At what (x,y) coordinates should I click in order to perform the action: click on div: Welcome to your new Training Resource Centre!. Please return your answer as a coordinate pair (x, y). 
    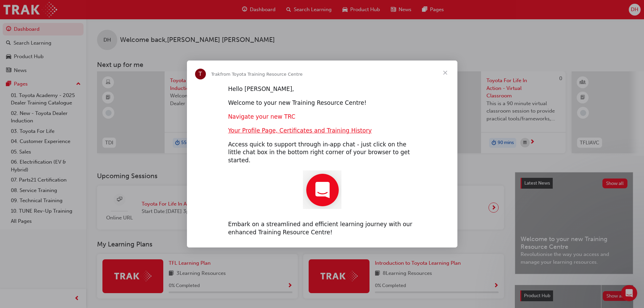
    Looking at the image, I should click on (322, 103).